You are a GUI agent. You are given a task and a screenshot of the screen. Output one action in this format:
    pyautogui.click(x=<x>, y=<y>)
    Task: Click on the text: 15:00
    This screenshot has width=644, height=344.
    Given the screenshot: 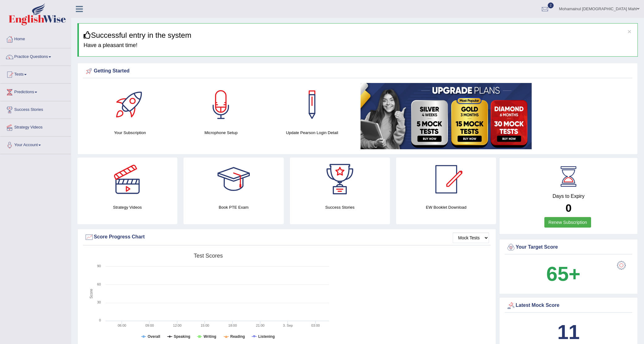 What is the action you would take?
    pyautogui.click(x=205, y=325)
    